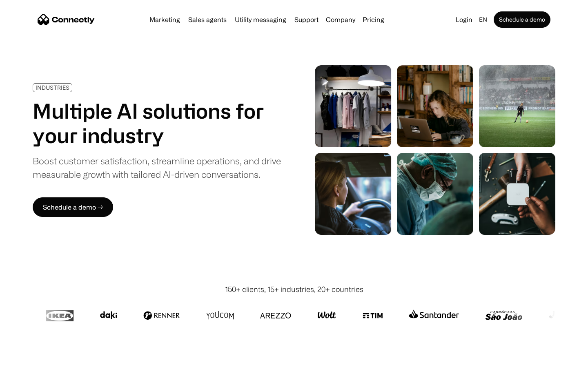 This screenshot has width=588, height=367. I want to click on aside: Language selected: English, so click(28, 358).